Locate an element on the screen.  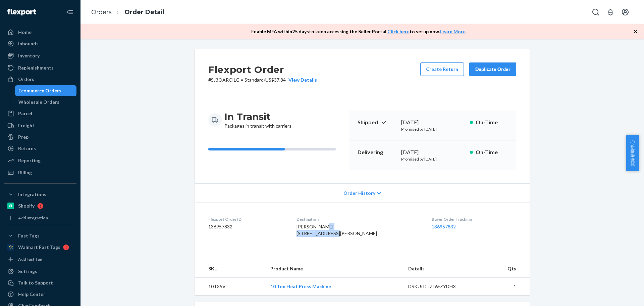
td: 10T35V is located at coordinates (230, 286).